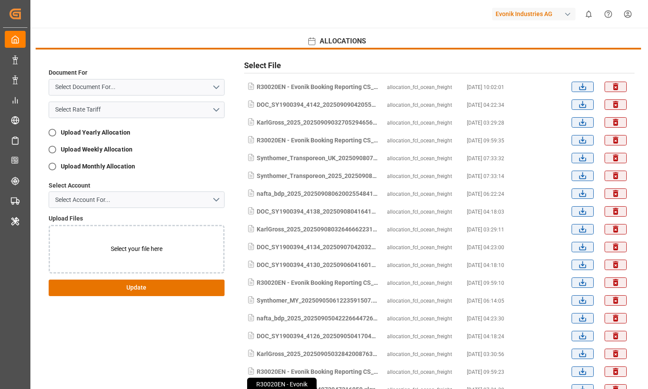  I want to click on div: KarlGross_2025_20250909032705294656.xlsx, so click(317, 122).